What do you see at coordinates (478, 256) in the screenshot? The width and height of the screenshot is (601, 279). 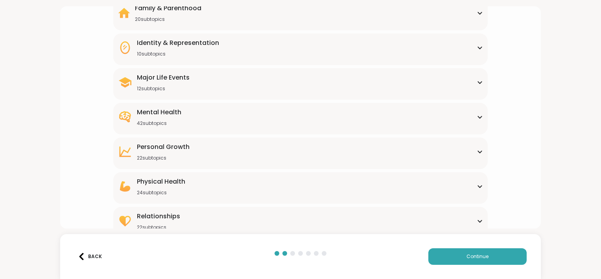 I see `span: Continue` at bounding box center [478, 256].